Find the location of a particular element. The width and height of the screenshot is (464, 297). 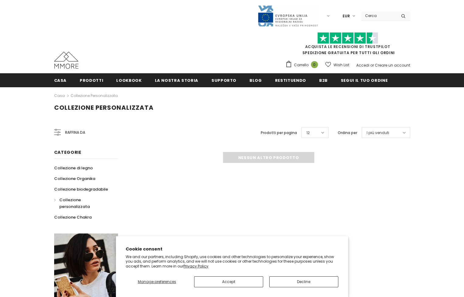

label: Ordina per is located at coordinates (347, 133).